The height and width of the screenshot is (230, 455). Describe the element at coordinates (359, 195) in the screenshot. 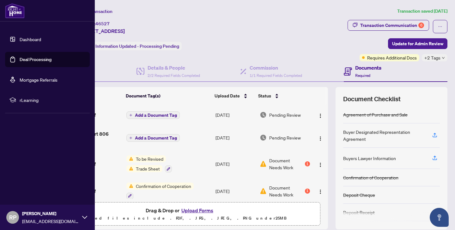

I see `div: Deposit Cheque` at that location.